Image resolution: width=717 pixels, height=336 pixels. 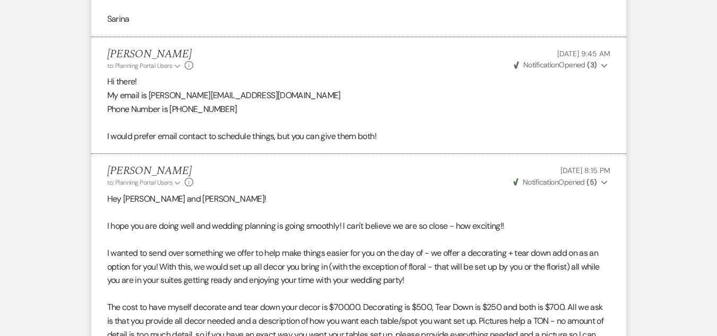 I want to click on strong: ( 5 ), so click(x=592, y=182).